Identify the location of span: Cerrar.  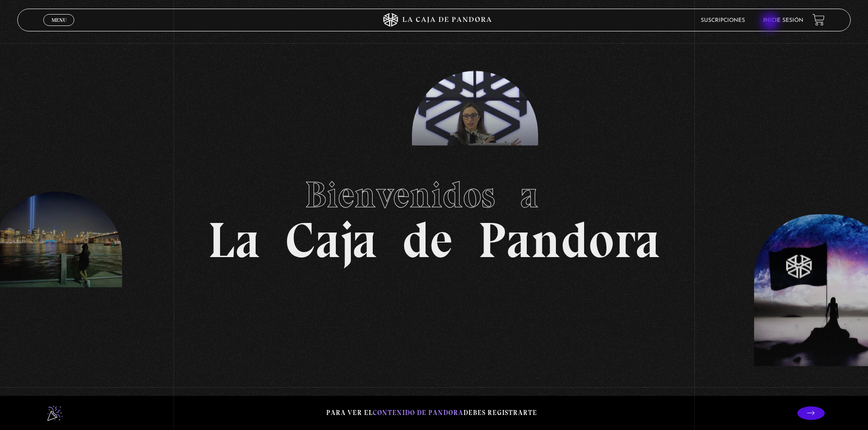
(59, 28).